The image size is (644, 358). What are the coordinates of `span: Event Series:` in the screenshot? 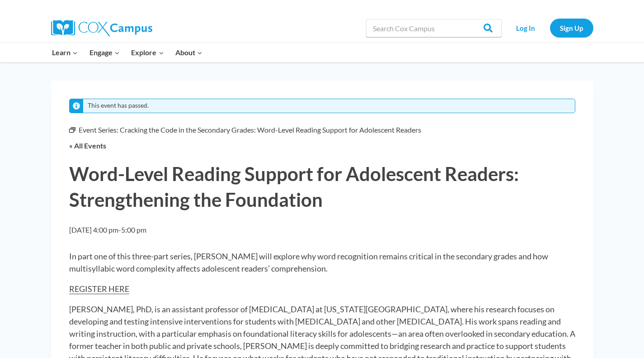 It's located at (99, 129).